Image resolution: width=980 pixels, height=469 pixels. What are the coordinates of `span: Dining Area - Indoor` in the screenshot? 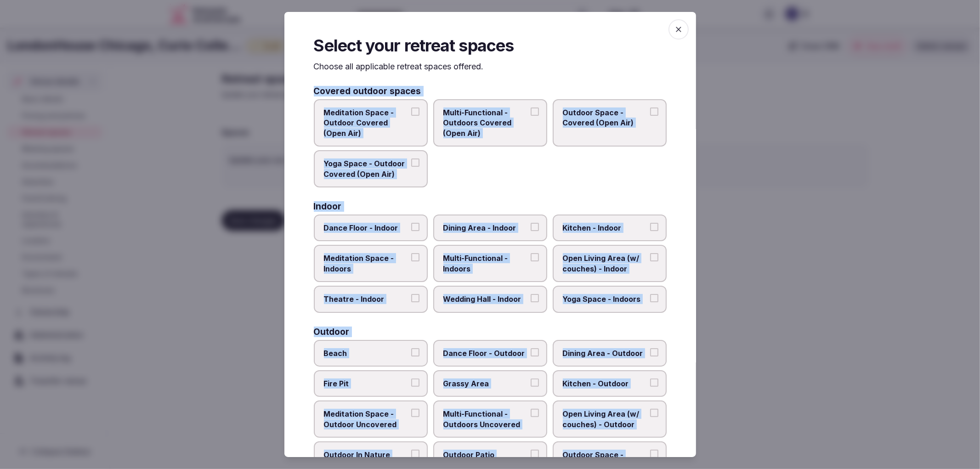 It's located at (486, 228).